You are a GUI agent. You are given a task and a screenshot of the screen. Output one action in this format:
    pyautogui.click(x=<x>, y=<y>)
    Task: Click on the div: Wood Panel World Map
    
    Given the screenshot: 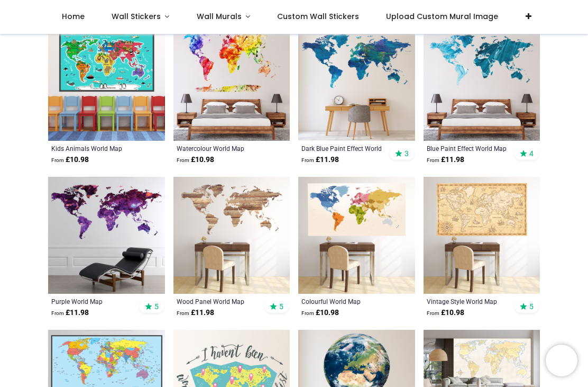 What is the action you would take?
    pyautogui.click(x=220, y=301)
    